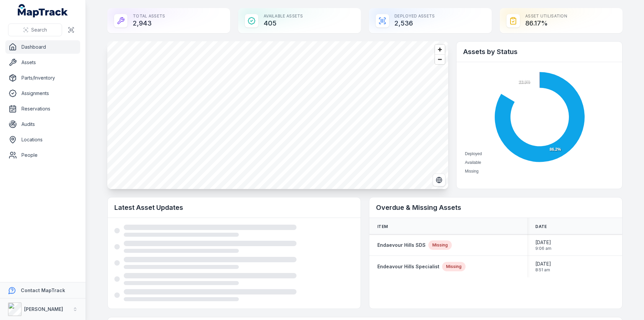 The width and height of the screenshot is (644, 320). Describe the element at coordinates (402, 245) in the screenshot. I see `strong: Endaevour Hills SDS` at that location.